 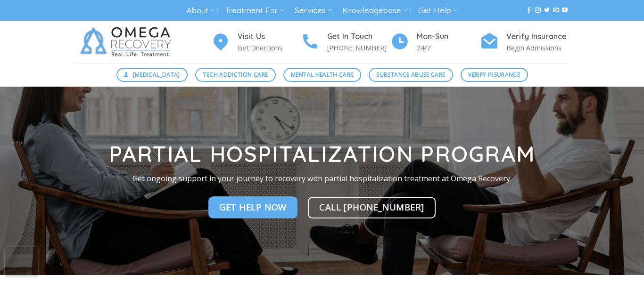 I want to click on strong: Partial Hospitalization Program, so click(x=322, y=154).